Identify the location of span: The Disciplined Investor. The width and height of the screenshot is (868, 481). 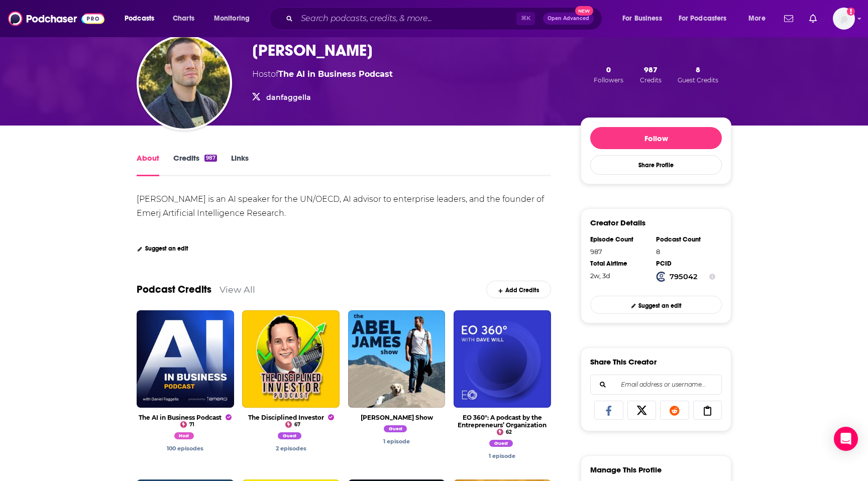
(291, 417).